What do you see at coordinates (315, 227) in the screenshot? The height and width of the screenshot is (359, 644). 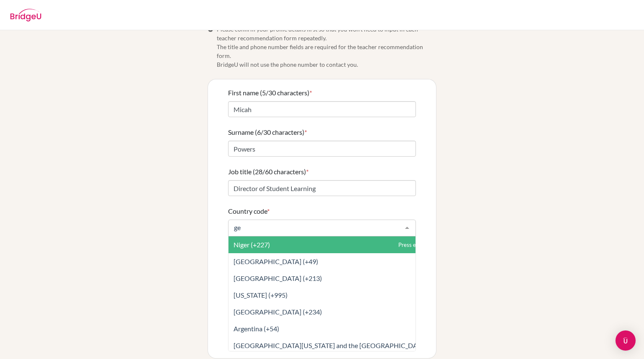 I see `input: Select a code` at bounding box center [315, 227].